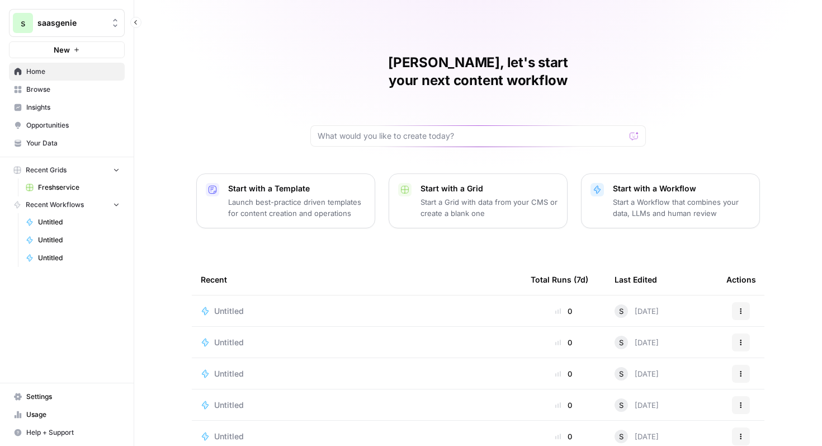  I want to click on a: Settings, so click(67, 397).